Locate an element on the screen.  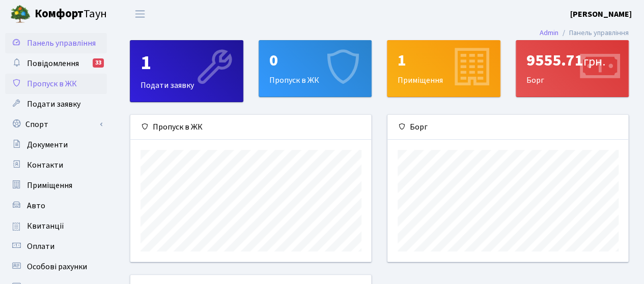
img: logo.png is located at coordinates (20, 14).